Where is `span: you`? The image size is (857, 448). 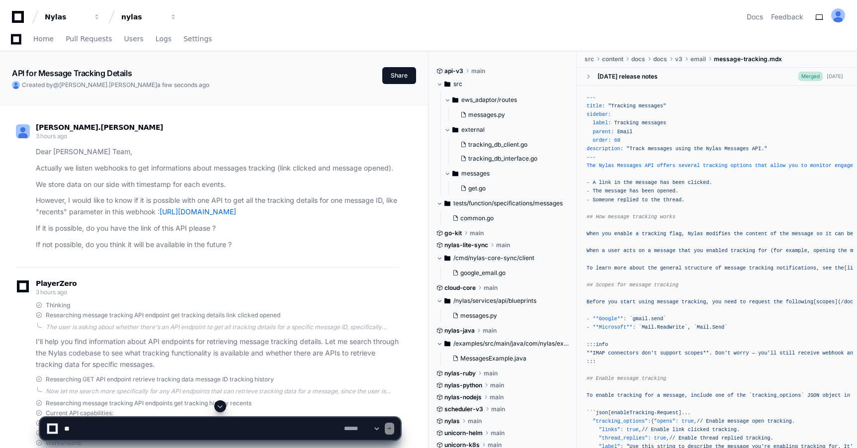
span: you is located at coordinates (607, 234).